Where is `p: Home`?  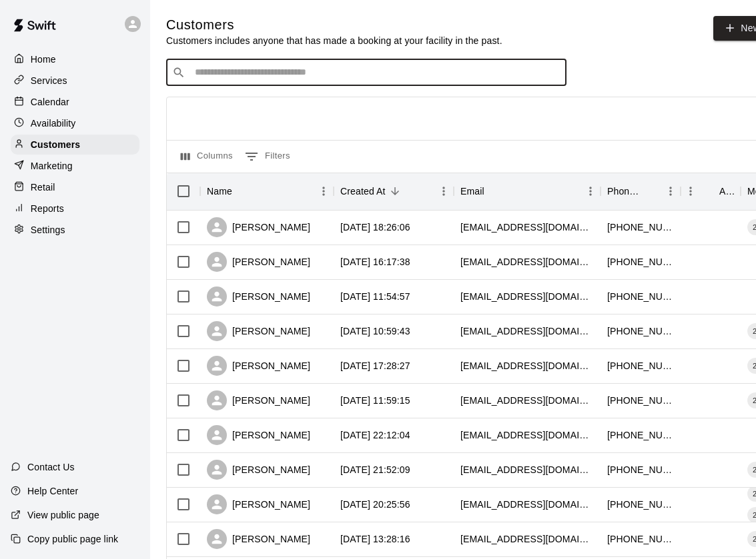
p: Home is located at coordinates (43, 59).